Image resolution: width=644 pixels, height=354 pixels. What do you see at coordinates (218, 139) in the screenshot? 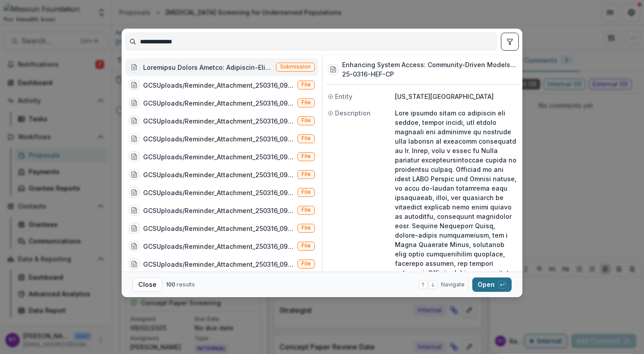
I see `div: GCSUploads/Reminder_Attachment_250316_090340_ver_1.docx` at bounding box center [218, 139].